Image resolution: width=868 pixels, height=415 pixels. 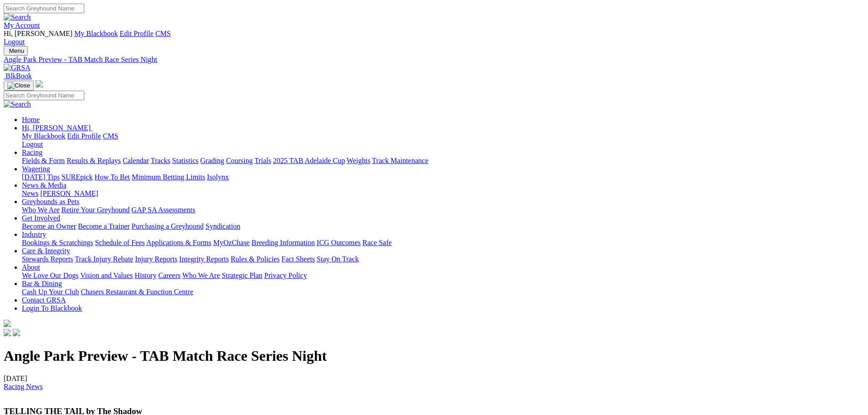 I want to click on a: Careers, so click(x=169, y=275).